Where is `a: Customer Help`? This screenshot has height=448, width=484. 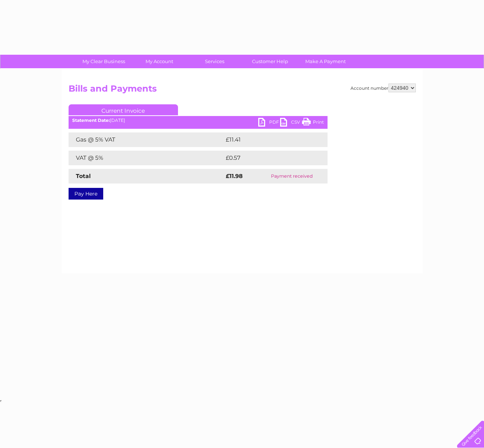
a: Customer Help is located at coordinates (270, 61).